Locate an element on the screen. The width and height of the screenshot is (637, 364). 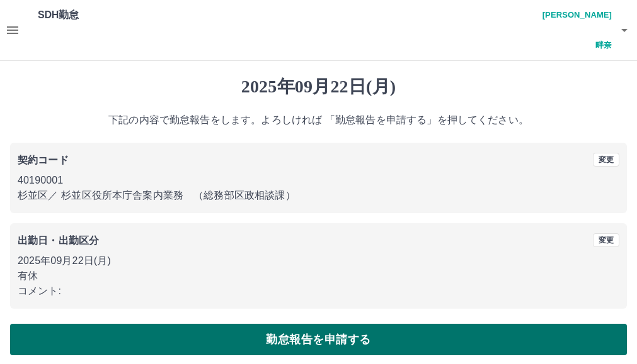
p: 2025年09月22日(月) is located at coordinates (318, 261).